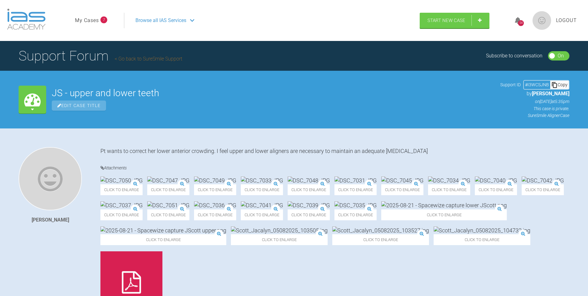 This screenshot has width=588, height=296. I want to click on img: DSC_7034.JPG, so click(449, 180).